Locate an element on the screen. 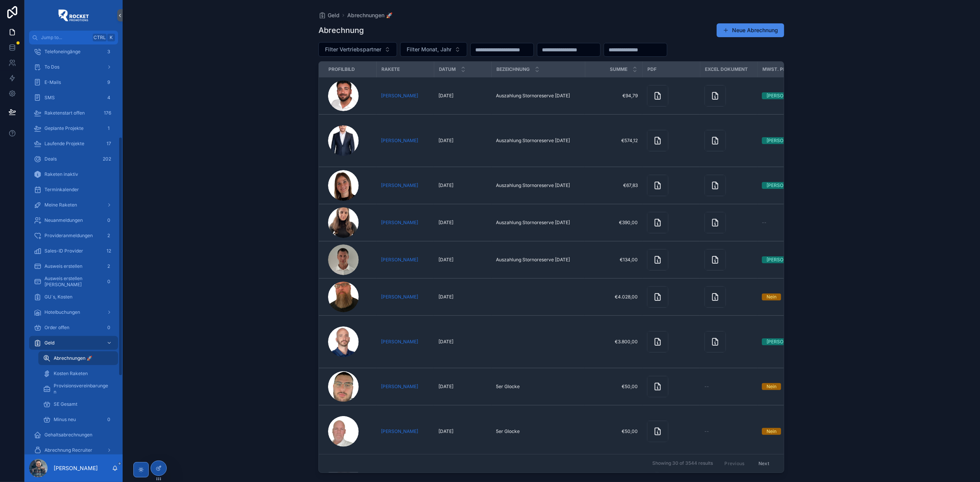 This screenshot has width=980, height=482. a: Deals202 is located at coordinates (73, 159).